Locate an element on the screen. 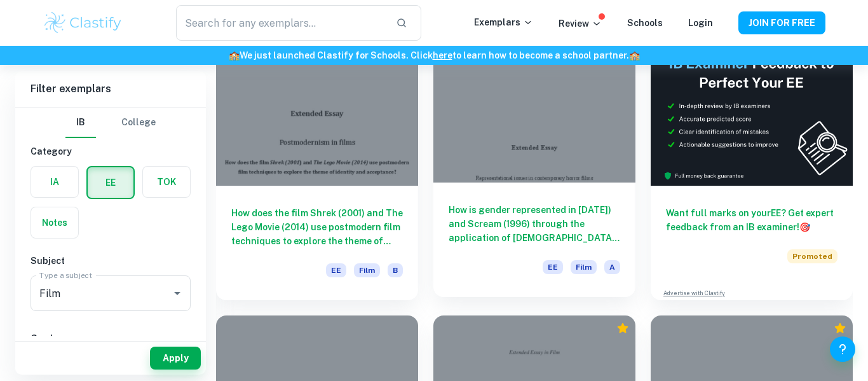  button: Open is located at coordinates (178, 293).